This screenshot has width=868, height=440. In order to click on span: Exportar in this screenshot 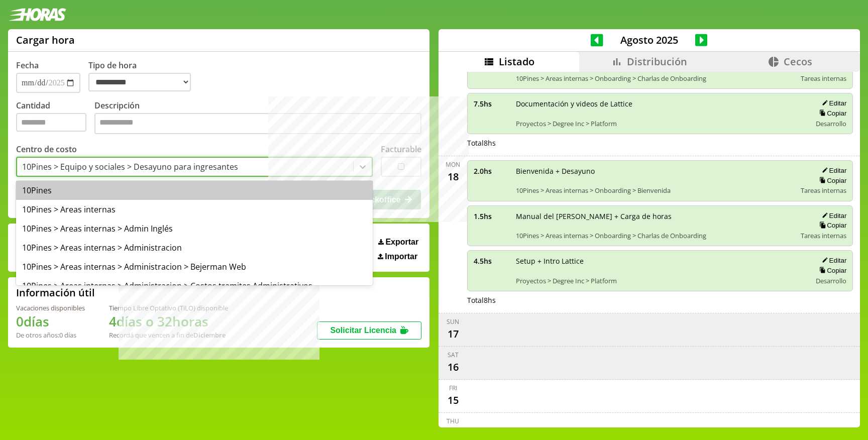, I will do `click(402, 242)`.